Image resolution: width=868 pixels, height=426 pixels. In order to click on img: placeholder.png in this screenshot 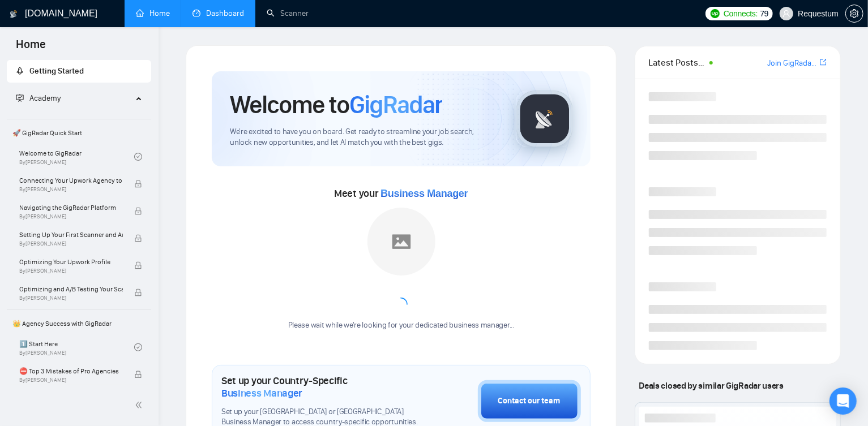, I will do `click(401, 241)`.